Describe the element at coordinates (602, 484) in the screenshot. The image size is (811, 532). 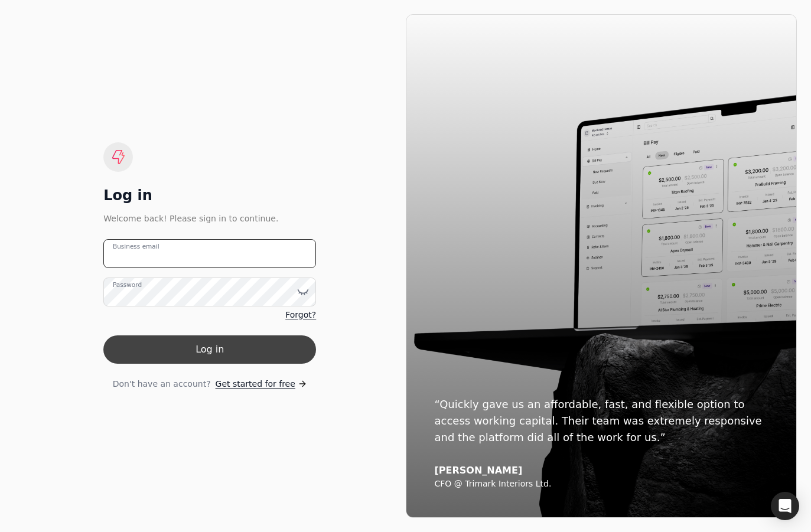
I see `div: CFO @ Trimark Interiors Ltd.` at that location.